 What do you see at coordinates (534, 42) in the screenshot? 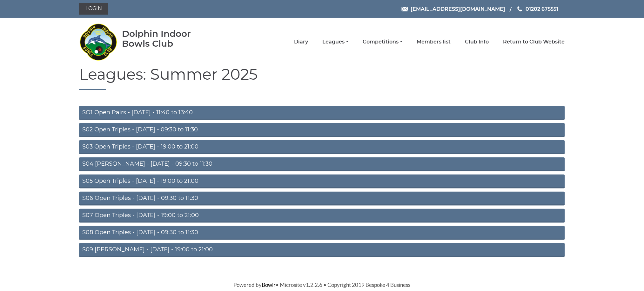
I see `a: Return to Club Website` at bounding box center [534, 42].